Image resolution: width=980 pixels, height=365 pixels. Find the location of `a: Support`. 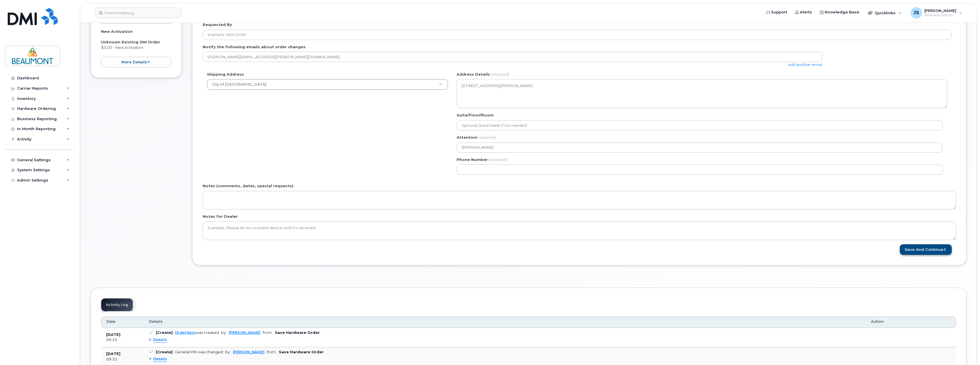

a: Support is located at coordinates (777, 12).